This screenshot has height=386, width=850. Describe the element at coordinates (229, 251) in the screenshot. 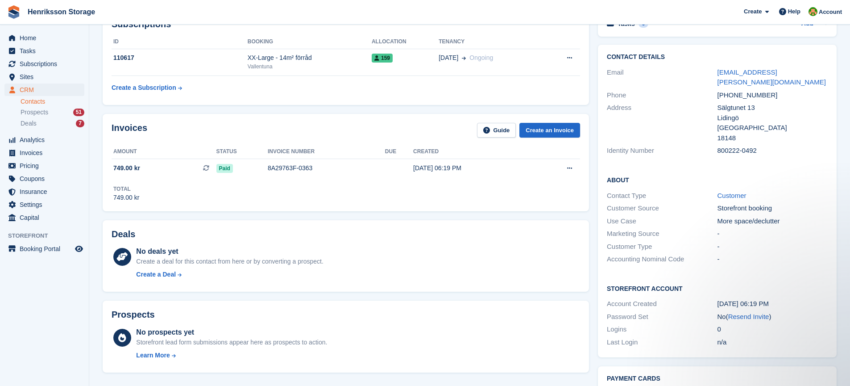

I see `div: No deals yet` at that location.